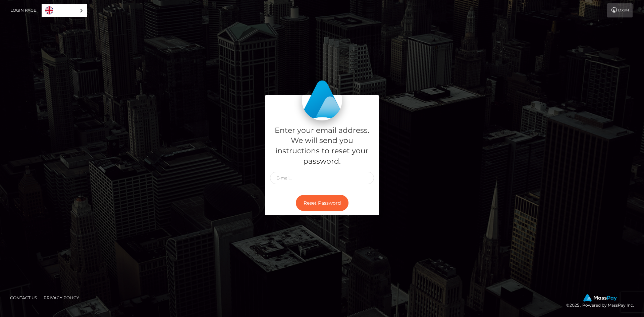 This screenshot has width=644, height=317. I want to click on button: Reset Password, so click(322, 203).